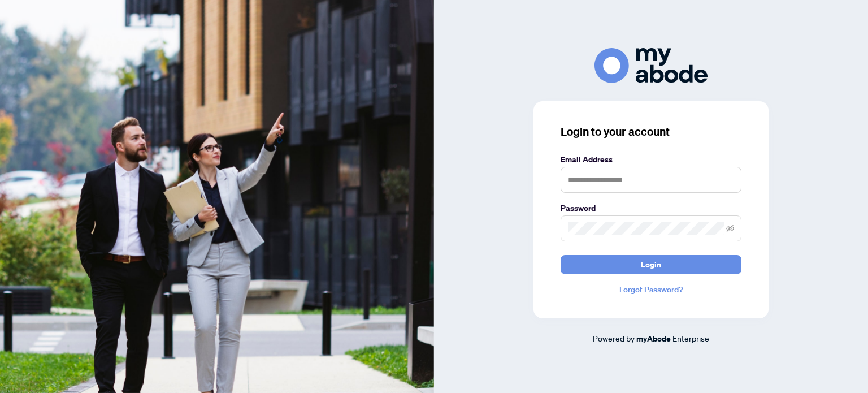 The image size is (868, 393). Describe the element at coordinates (614, 338) in the screenshot. I see `span: Powered by` at that location.